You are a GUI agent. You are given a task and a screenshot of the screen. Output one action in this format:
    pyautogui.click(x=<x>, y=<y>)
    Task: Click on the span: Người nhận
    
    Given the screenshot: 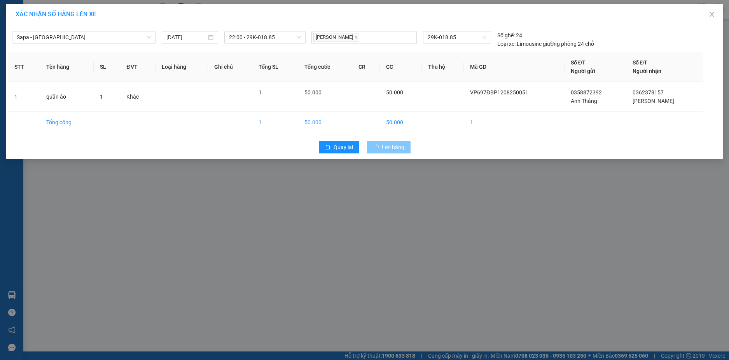 What is the action you would take?
    pyautogui.click(x=647, y=71)
    